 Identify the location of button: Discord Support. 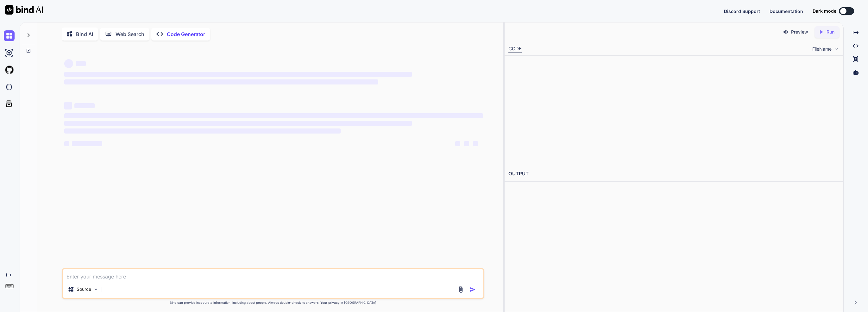
(742, 11).